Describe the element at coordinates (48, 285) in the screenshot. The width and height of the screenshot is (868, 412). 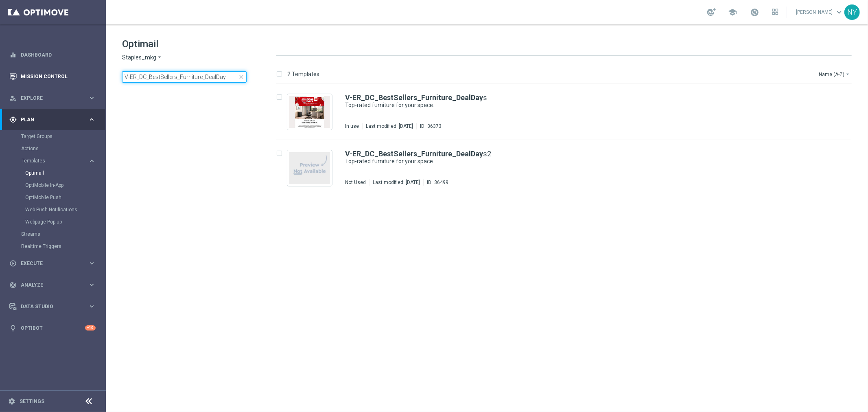
I see `div: Analyze` at that location.